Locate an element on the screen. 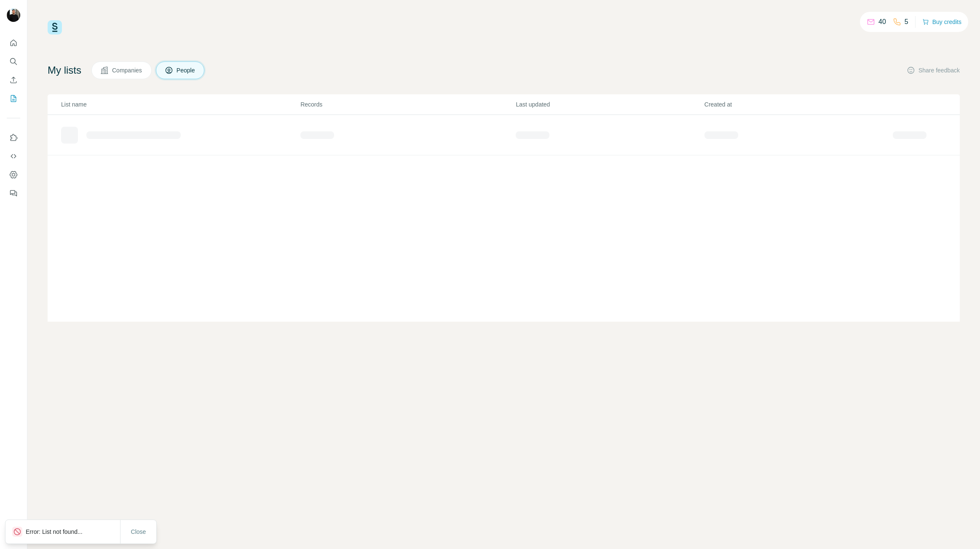  span: People is located at coordinates (186, 70).